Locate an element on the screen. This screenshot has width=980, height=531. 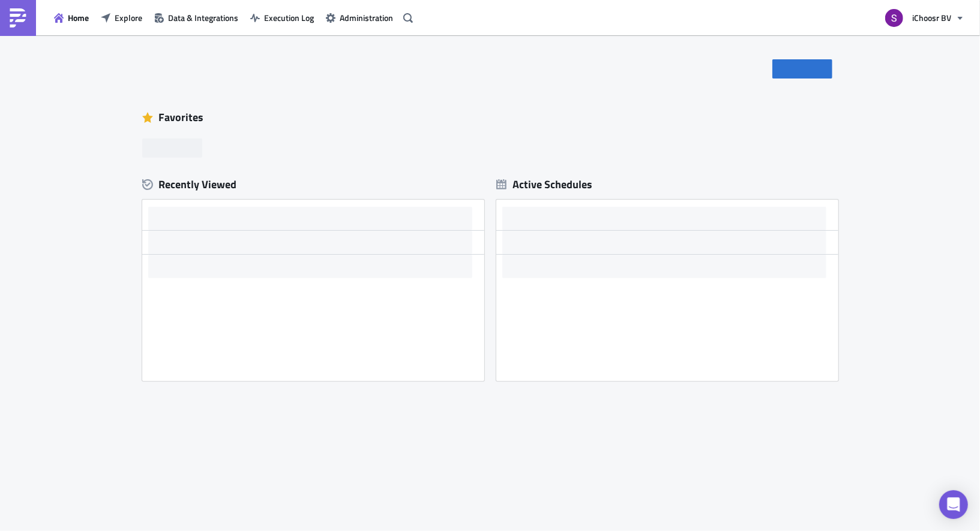
a: Data & Integrations is located at coordinates (196, 18).